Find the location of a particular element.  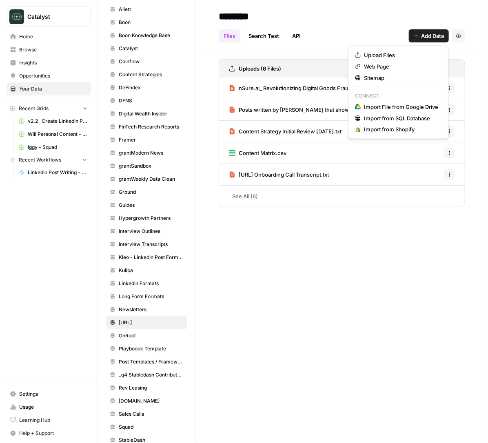

span: v2.2 _Create LinkedIn Posts from Template - powersteps Grid is located at coordinates (58, 121).